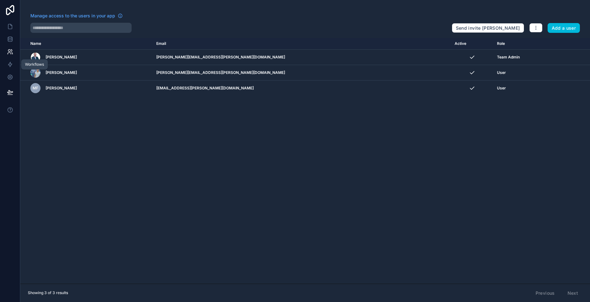 The width and height of the screenshot is (590, 302). Describe the element at coordinates (73, 16) in the screenshot. I see `span: Manage access to the users in your app` at that location.